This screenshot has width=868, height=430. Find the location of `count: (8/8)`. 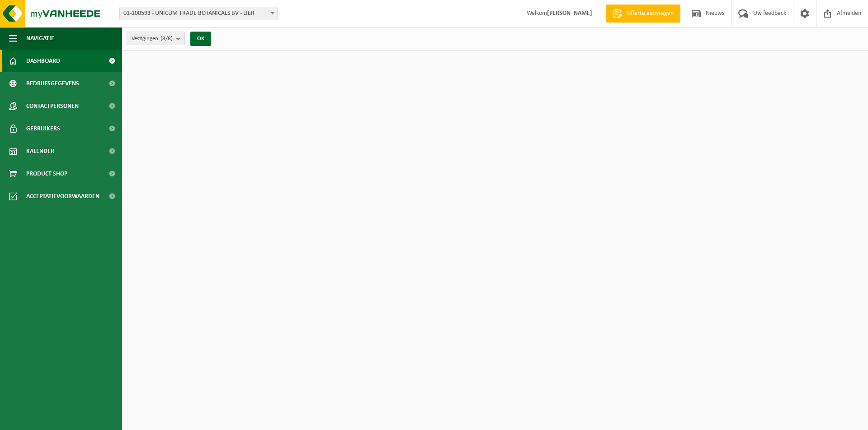

count: (8/8) is located at coordinates (166, 38).